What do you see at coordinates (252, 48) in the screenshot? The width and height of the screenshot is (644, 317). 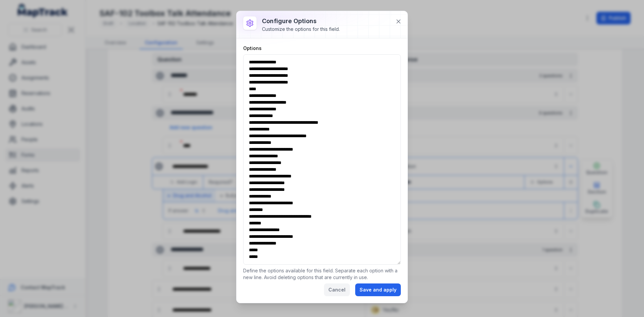 I see `label: Options` at bounding box center [252, 48].